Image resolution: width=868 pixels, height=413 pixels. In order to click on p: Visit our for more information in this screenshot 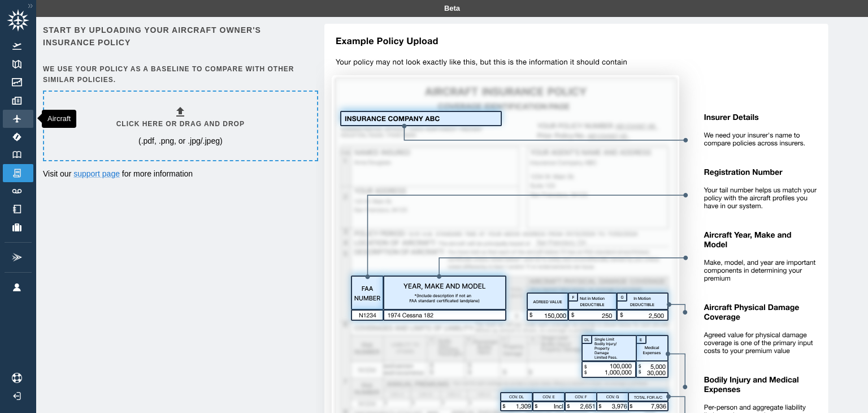, I will do `click(179, 174)`.